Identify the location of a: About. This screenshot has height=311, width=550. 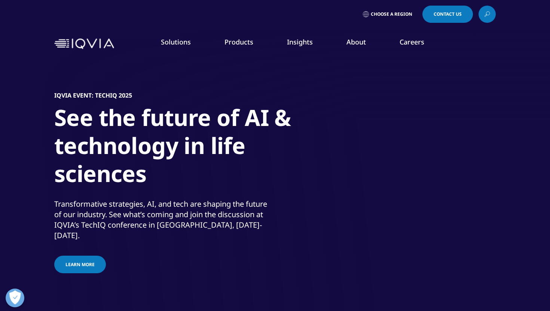
(356, 42).